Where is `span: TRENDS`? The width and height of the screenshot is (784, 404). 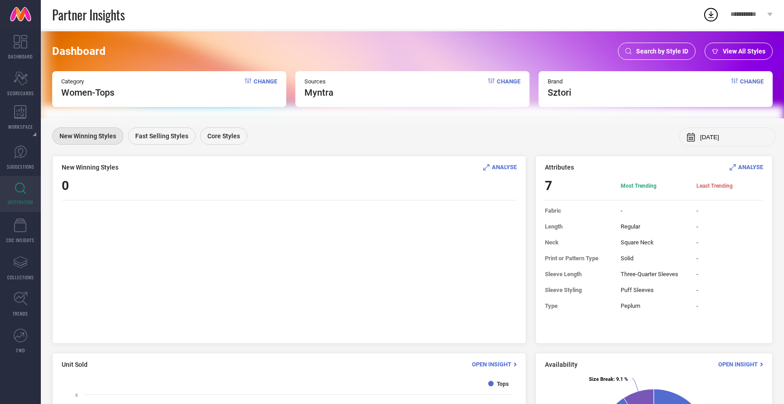
span: TRENDS is located at coordinates (20, 314).